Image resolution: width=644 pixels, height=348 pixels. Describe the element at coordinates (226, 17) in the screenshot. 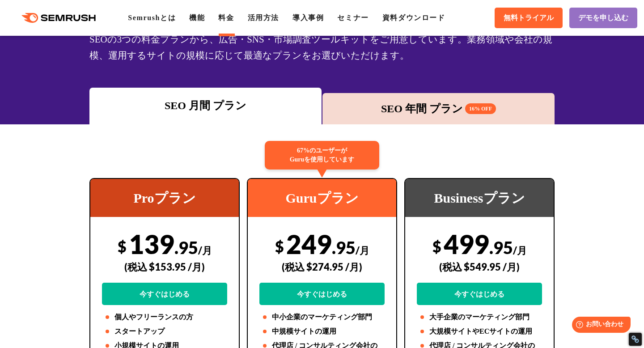

I see `a: 料金` at that location.